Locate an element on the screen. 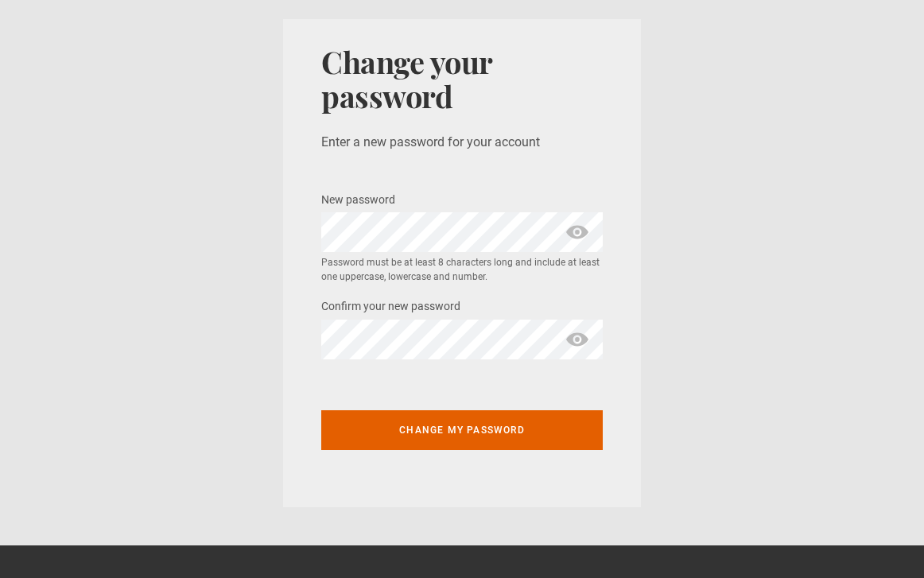 The width and height of the screenshot is (924, 578). small: Password must be at least 8 characters long and include at least one uppercase, lowercase and num... is located at coordinates (462, 269).